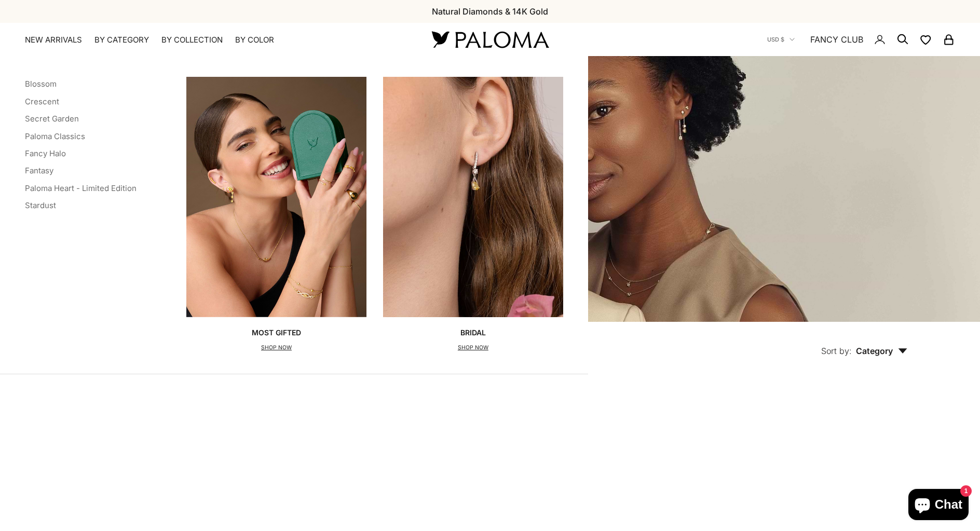 The width and height of the screenshot is (980, 531). I want to click on span: Category, so click(881, 351).